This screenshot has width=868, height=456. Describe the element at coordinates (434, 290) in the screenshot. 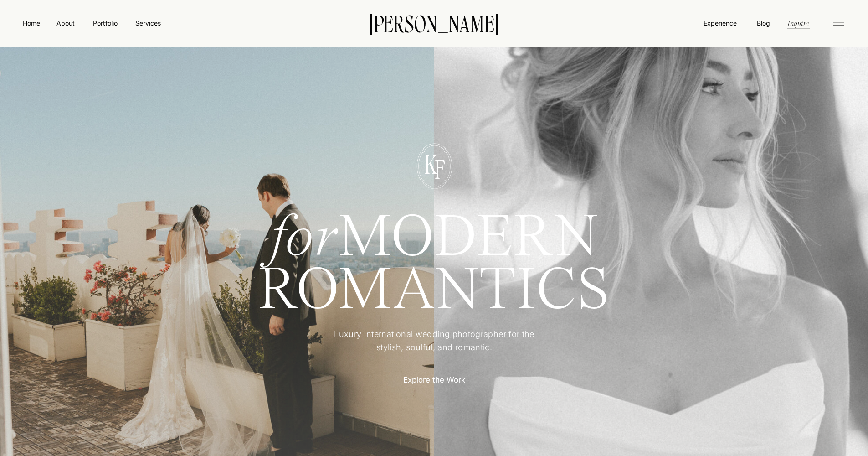

I see `h1: ROMANTICS` at that location.